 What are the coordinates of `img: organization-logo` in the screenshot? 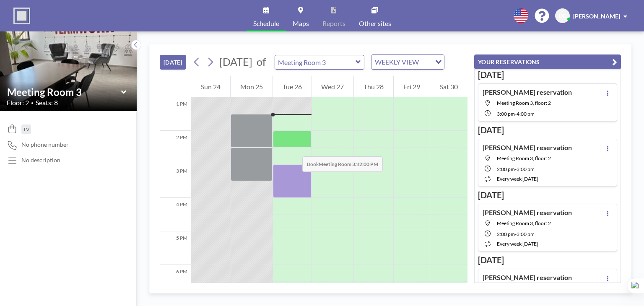 It's located at (22, 16).